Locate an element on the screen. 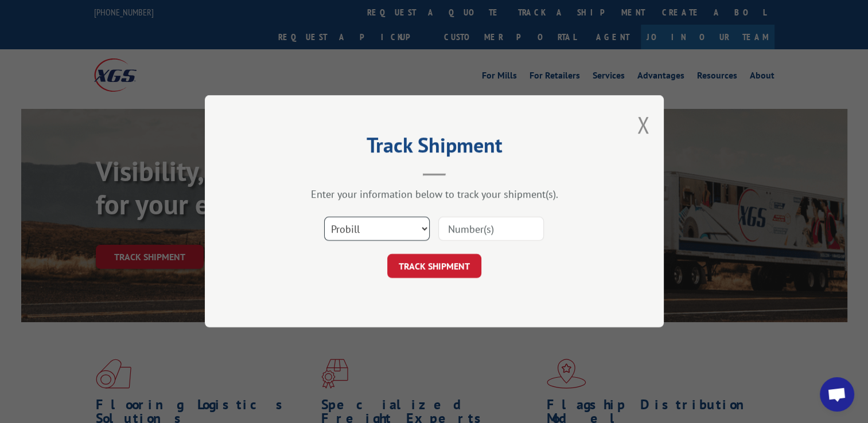  a: Open chat is located at coordinates (837, 395).